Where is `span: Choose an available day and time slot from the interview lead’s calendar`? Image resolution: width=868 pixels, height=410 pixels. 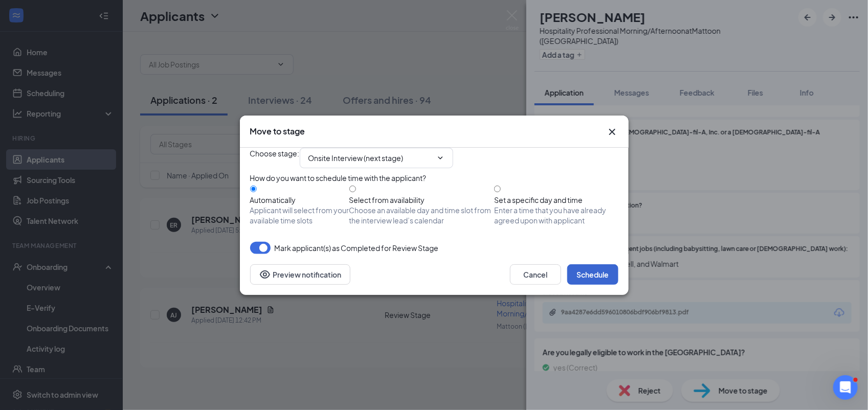
span: Choose an available day and time slot from the interview lead’s calendar is located at coordinates (422, 215).